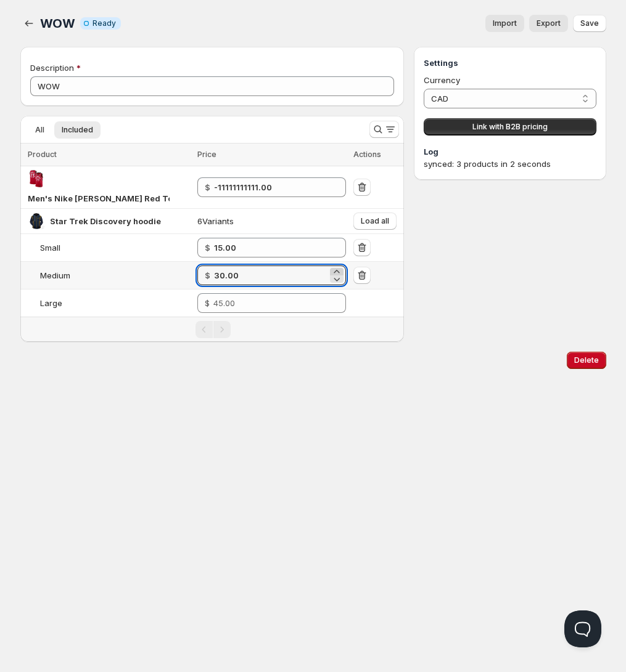 This screenshot has height=672, width=626. I want to click on span: Import, so click(504, 24).